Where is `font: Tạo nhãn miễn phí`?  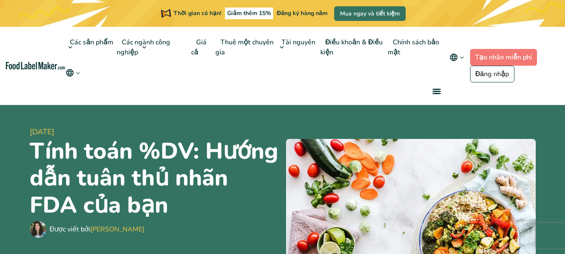 font: Tạo nhãn miễn phí is located at coordinates (504, 57).